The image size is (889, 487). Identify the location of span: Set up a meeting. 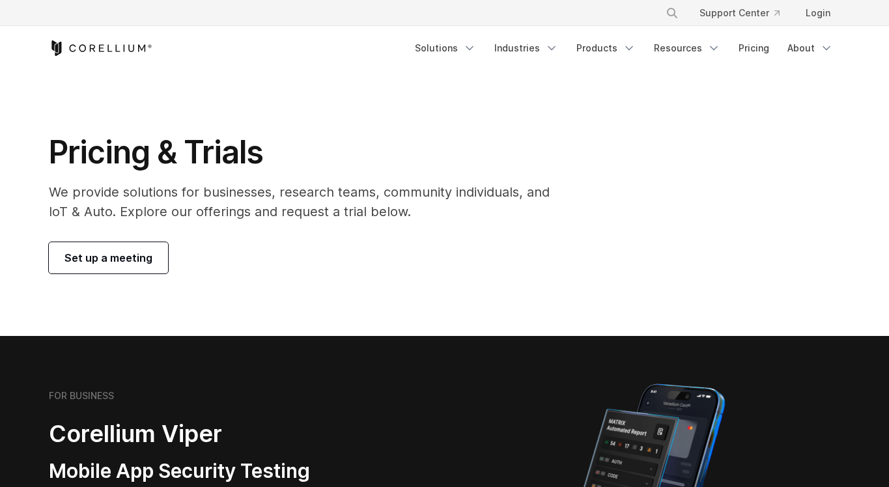
(108, 258).